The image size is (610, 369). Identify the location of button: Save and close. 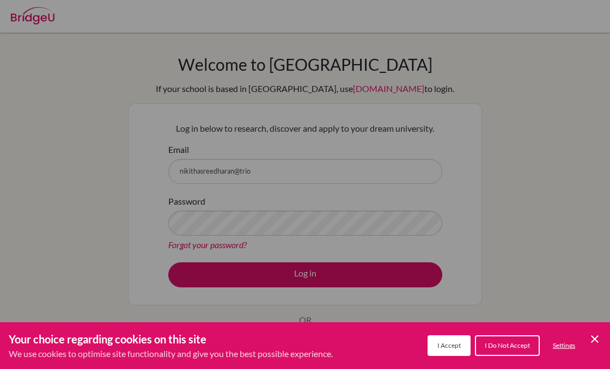
(595, 339).